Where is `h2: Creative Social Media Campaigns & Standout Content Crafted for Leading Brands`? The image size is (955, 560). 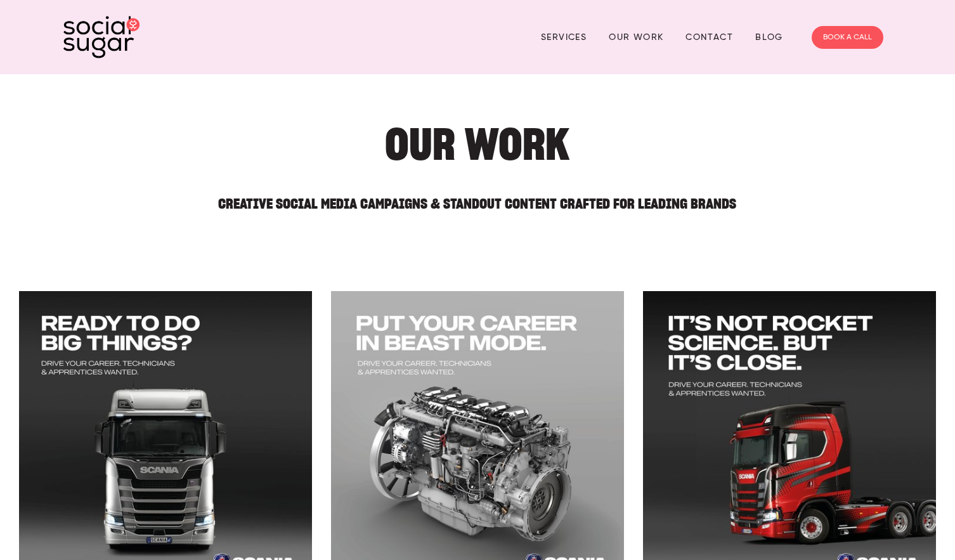 h2: Creative Social Media Campaigns & Standout Content Crafted for Leading Brands is located at coordinates (478, 198).